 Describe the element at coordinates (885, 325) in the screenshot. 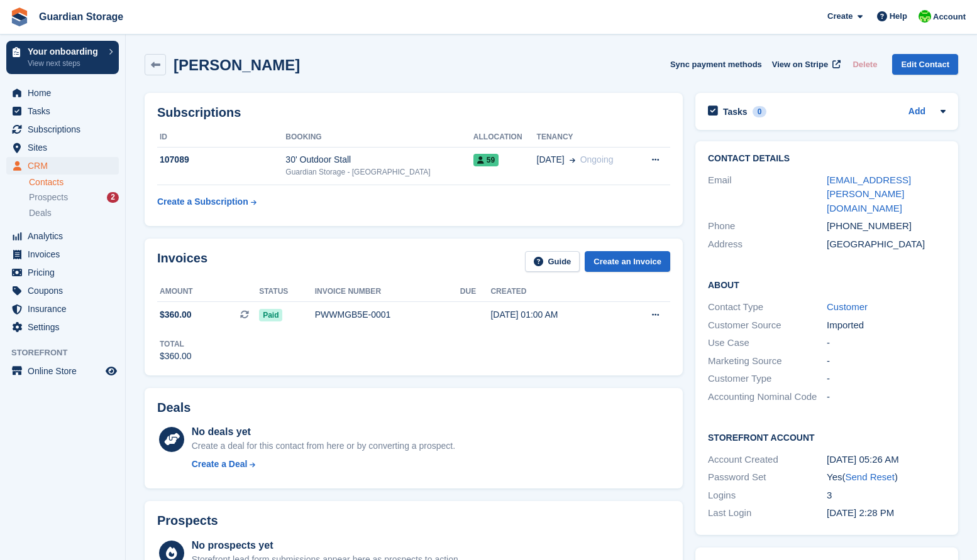

I see `div: Imported` at that location.